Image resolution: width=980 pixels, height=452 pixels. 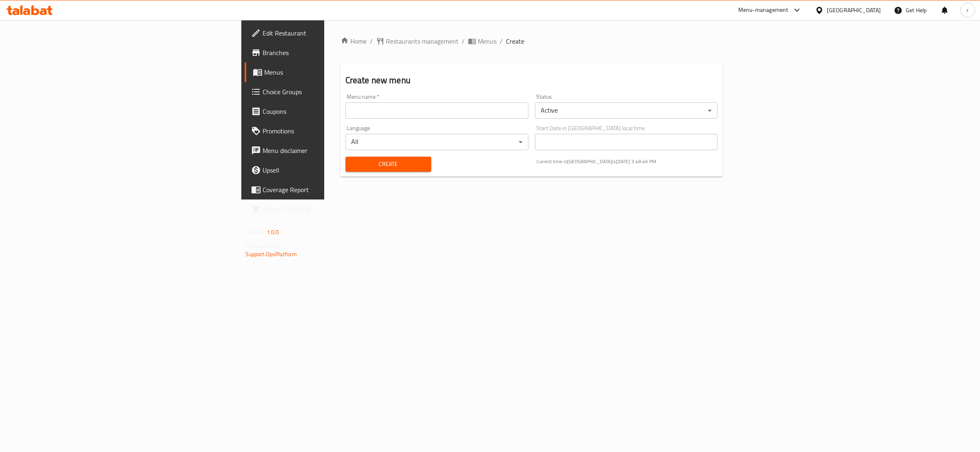 I want to click on span: Coupons, so click(x=331, y=111).